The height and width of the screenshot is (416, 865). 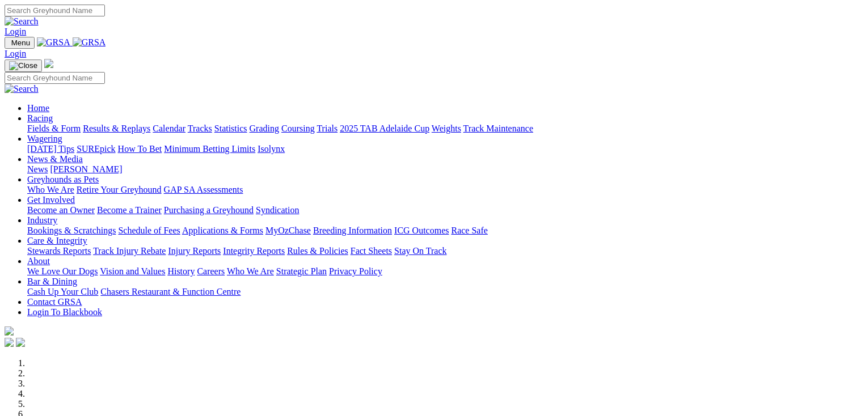 I want to click on a: Tracks, so click(x=200, y=128).